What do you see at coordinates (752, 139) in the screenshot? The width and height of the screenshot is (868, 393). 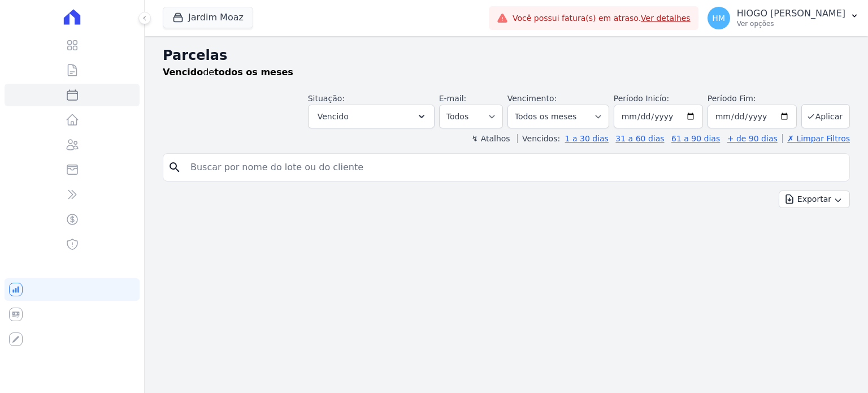 I see `a: + de 90 dias` at bounding box center [752, 139].